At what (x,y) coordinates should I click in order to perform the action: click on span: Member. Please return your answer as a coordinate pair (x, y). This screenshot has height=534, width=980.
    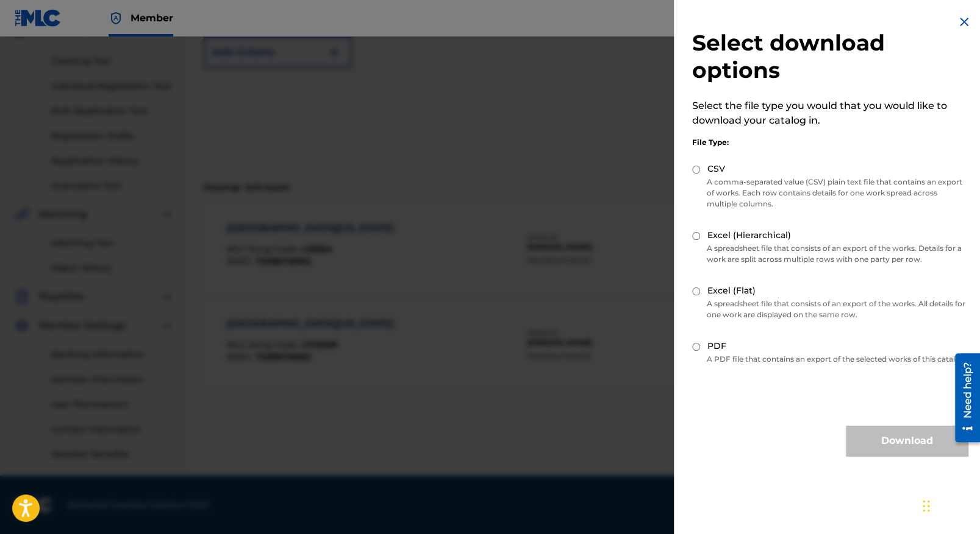
    Looking at the image, I should click on (151, 17).